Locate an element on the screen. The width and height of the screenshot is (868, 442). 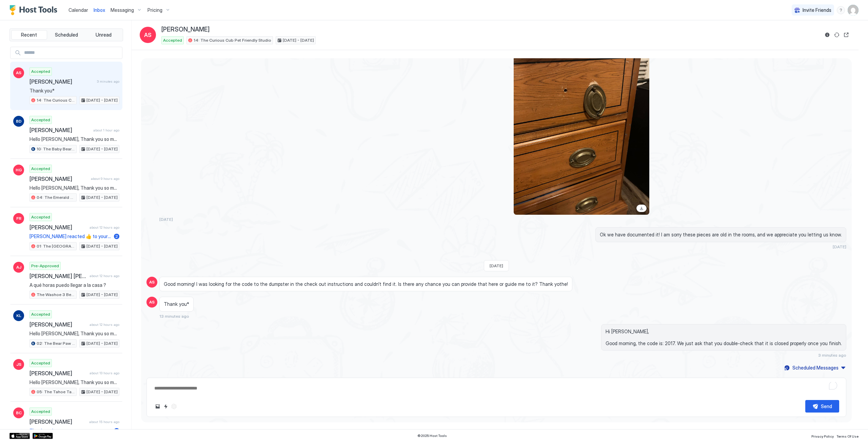
span: Pricing is located at coordinates (155, 10).